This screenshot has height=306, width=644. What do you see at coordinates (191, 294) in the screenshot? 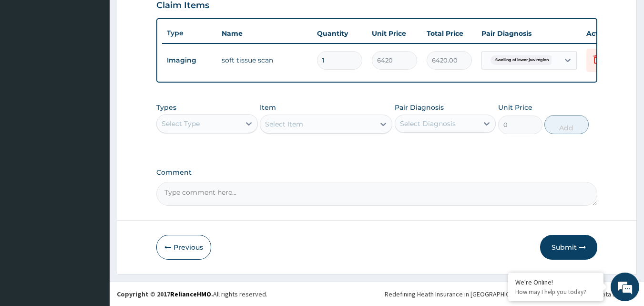
I see `a: RelianceHMO` at bounding box center [191, 294].